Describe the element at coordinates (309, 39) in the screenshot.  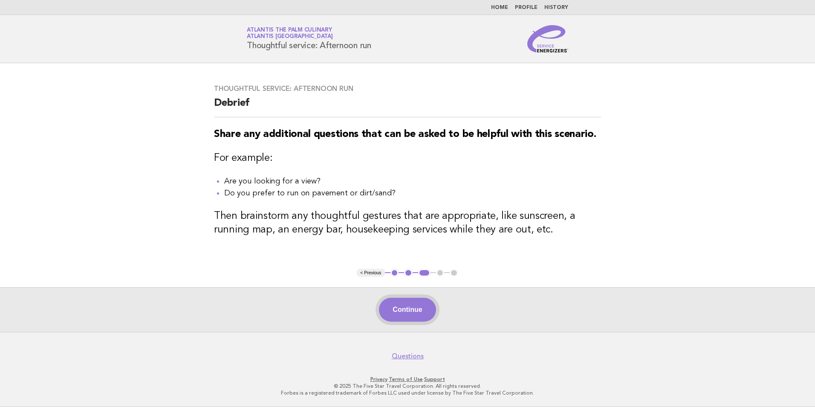
I see `h1: Thoughtful service: Afternoon run` at that location.